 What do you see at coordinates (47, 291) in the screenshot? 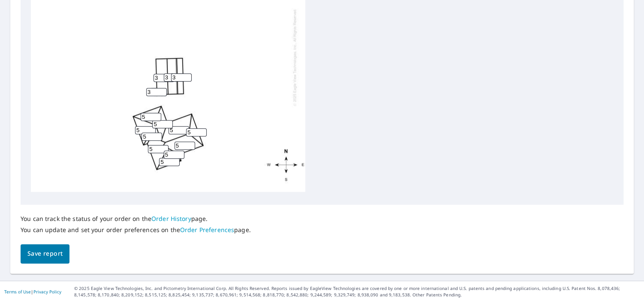
I see `a: Privacy Policy` at bounding box center [47, 291].